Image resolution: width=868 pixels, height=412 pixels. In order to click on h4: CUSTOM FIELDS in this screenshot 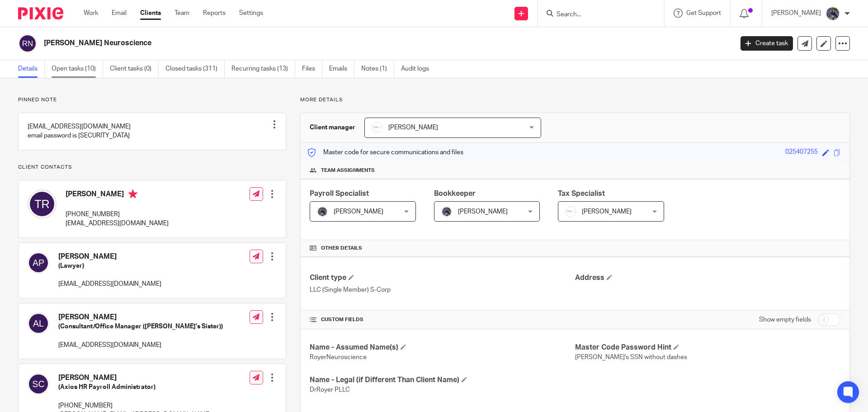, I will do `click(442, 320)`.